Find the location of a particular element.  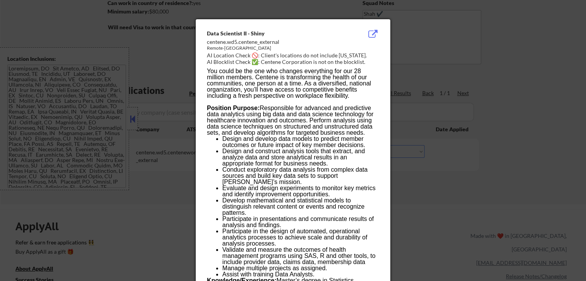

div: Data Scientist II - Shiny is located at coordinates (273, 34).